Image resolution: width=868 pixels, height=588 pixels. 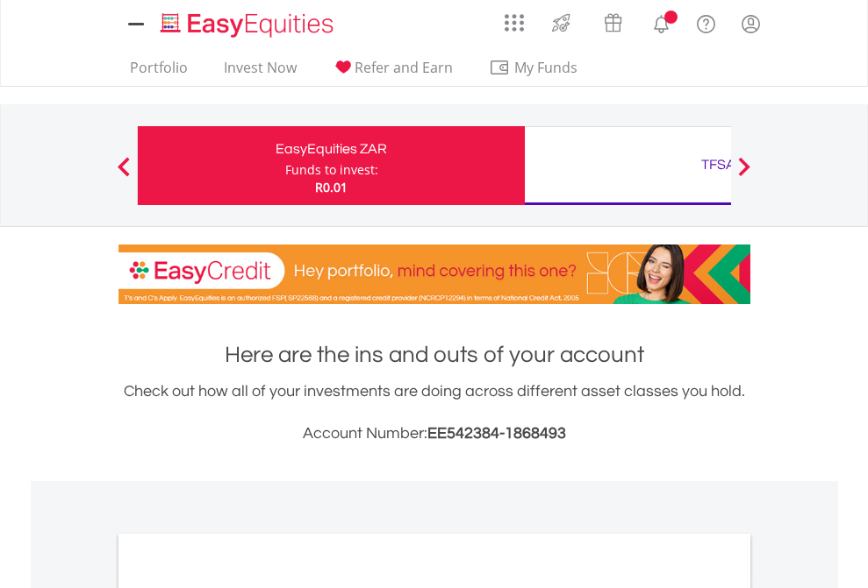 What do you see at coordinates (546, 68) in the screenshot?
I see `span: My Funds` at bounding box center [546, 68].